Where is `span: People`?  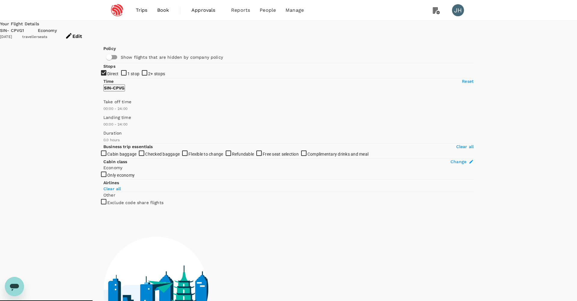
span: People is located at coordinates (268, 10).